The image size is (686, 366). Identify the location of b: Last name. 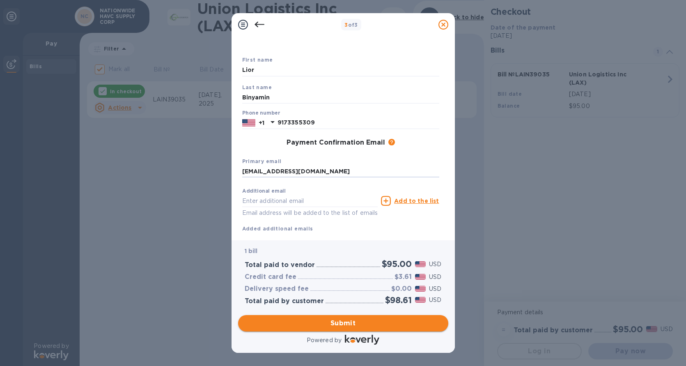
(257, 87).